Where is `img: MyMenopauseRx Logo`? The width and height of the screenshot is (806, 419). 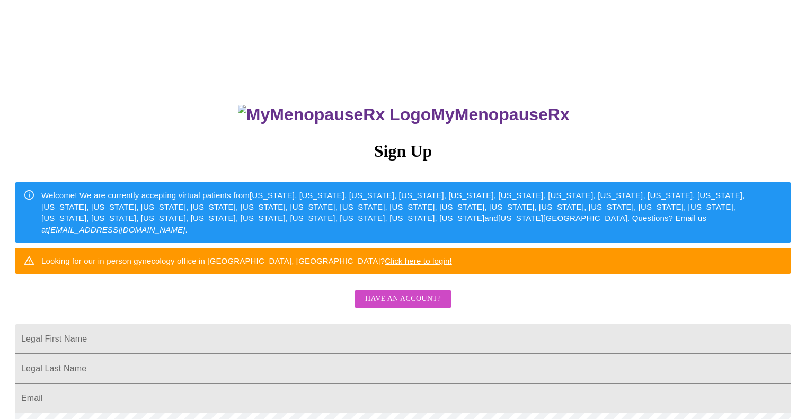
img: MyMenopauseRx Logo is located at coordinates (334, 114).